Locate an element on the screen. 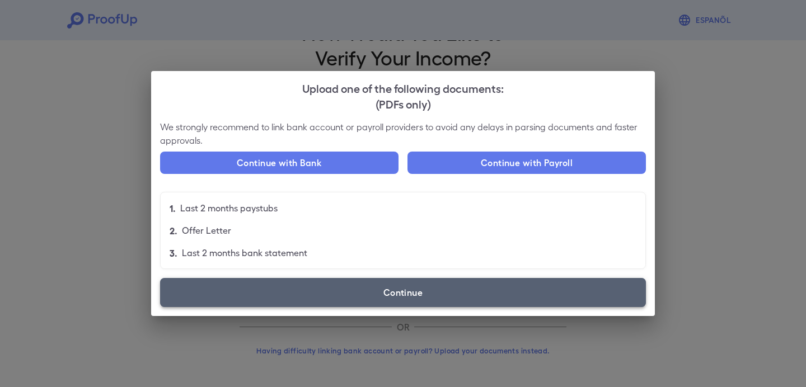 Image resolution: width=806 pixels, height=387 pixels. h2: Upload one of the following documents: is located at coordinates (403, 96).